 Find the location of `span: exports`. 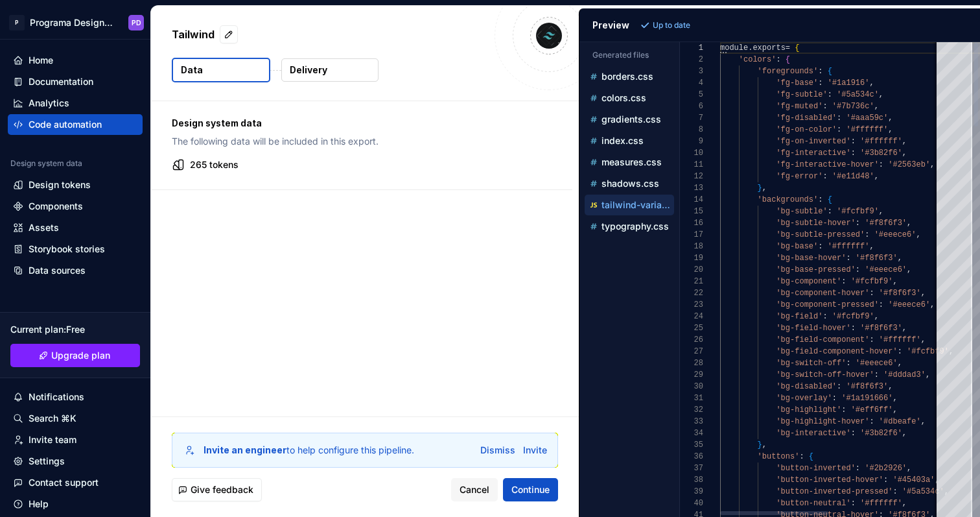

span: exports is located at coordinates (769, 48).